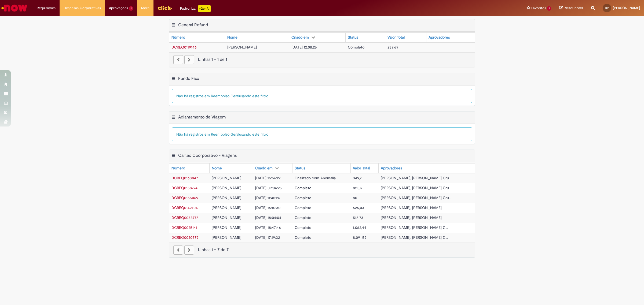  What do you see at coordinates (82, 8) in the screenshot?
I see `span: Despesas Corporativas` at bounding box center [82, 8].